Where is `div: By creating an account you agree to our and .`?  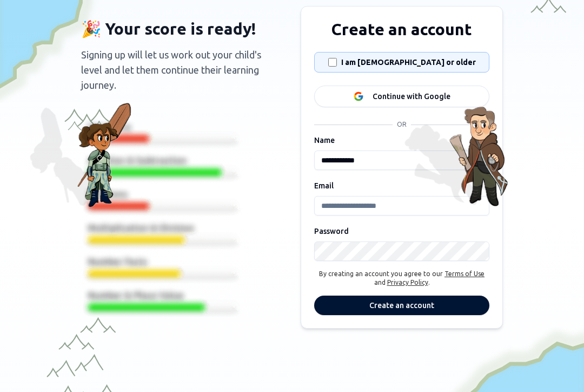
div: By creating an account you agree to our and . is located at coordinates (402, 278).